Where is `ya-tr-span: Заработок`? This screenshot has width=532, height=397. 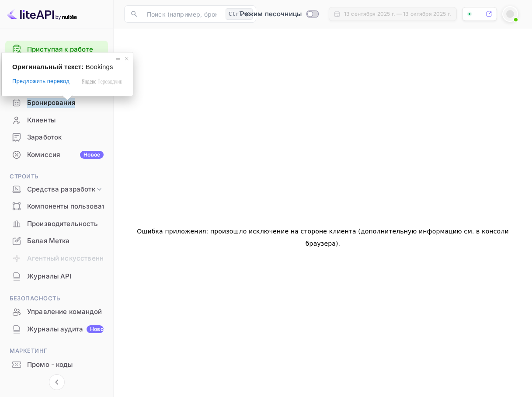 ya-tr-span: Заработок is located at coordinates (44, 137).